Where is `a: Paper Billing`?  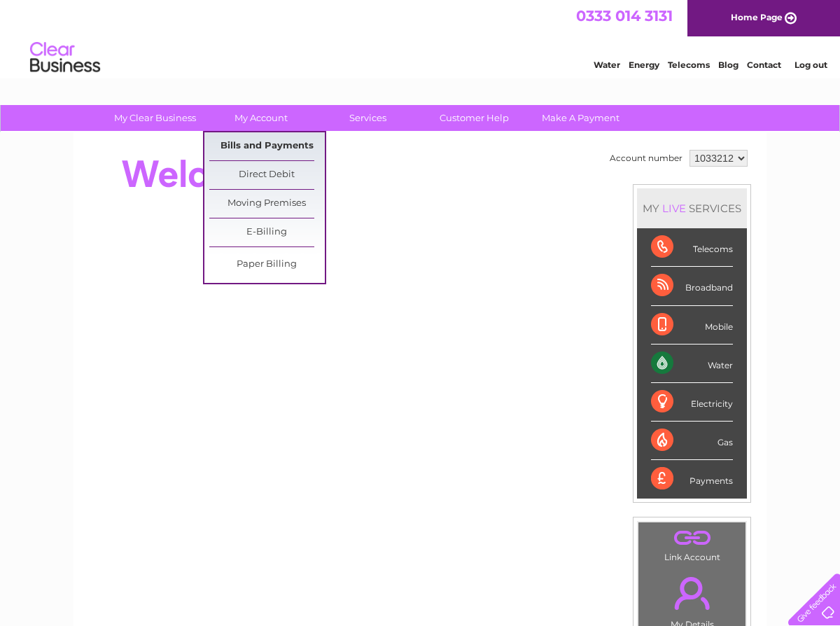
a: Paper Billing is located at coordinates (267, 265).